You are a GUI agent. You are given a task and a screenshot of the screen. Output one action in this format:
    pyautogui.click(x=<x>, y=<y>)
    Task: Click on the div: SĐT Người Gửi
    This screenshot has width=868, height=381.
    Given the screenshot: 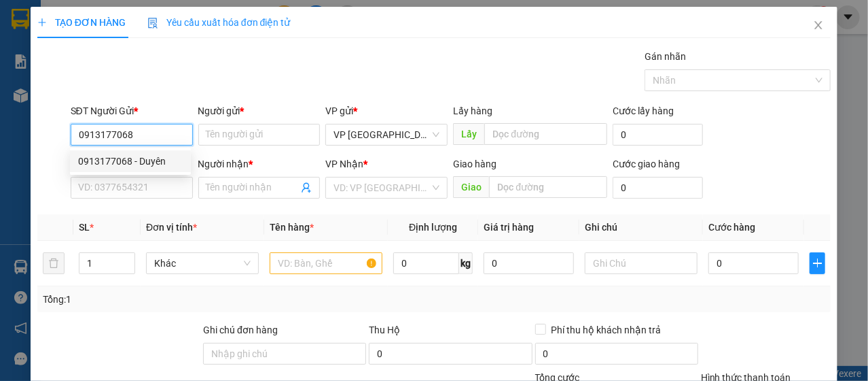 What is the action you would take?
    pyautogui.click(x=132, y=111)
    